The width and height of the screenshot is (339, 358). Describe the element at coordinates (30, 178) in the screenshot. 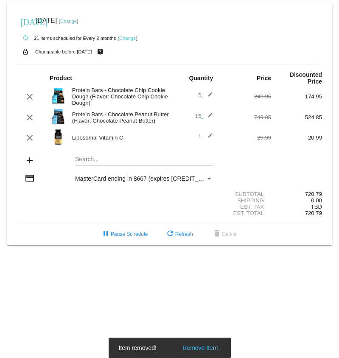

I see `mat-icon: credit_card` at that location.